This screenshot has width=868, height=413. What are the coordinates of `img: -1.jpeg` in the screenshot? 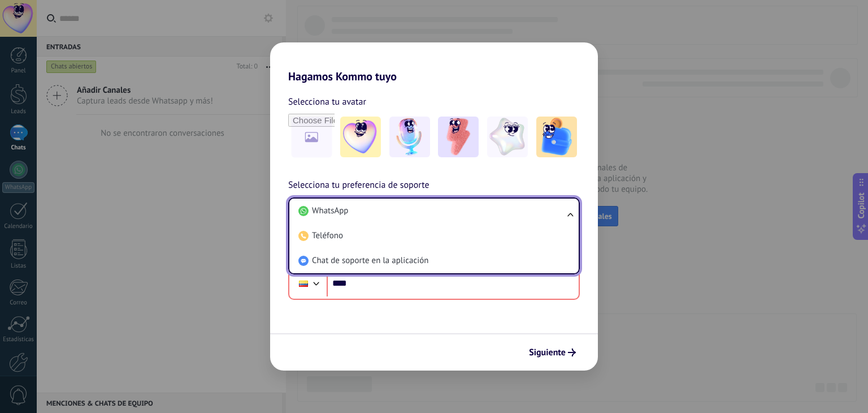 It's located at (361, 137).